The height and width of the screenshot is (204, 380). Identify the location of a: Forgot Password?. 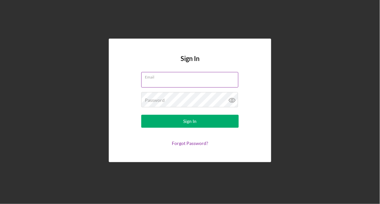
(190, 143).